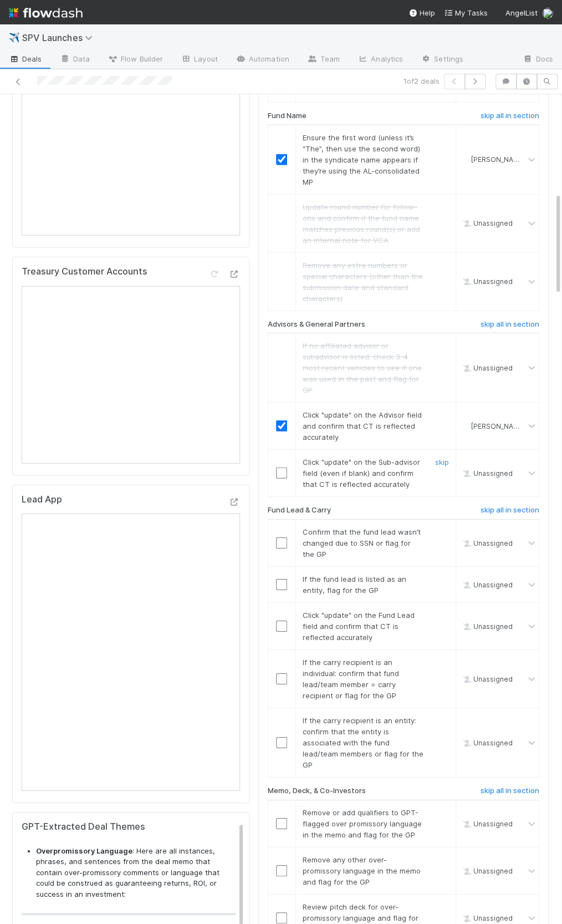 This screenshot has height=924, width=562. I want to click on span: My Tasks, so click(466, 13).